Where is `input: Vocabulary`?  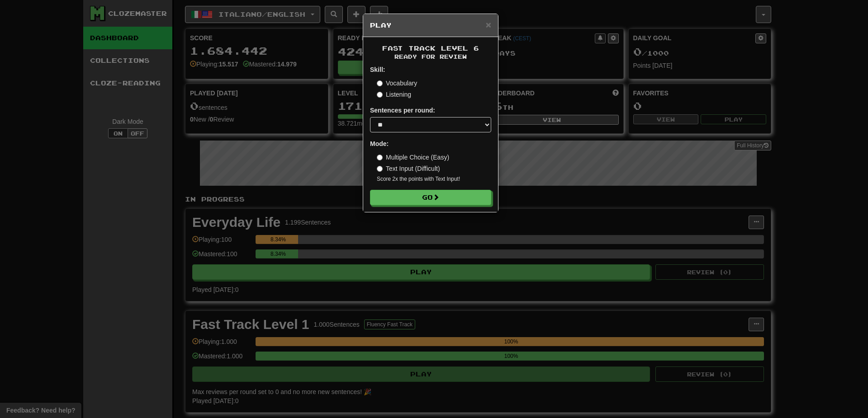
input: Vocabulary is located at coordinates (379, 83).